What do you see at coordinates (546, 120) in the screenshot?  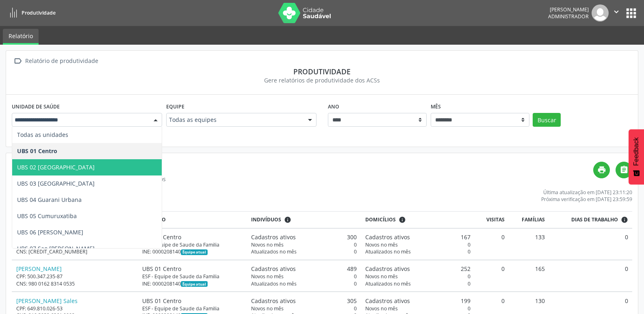 I see `button: Buscar` at bounding box center [546, 120].